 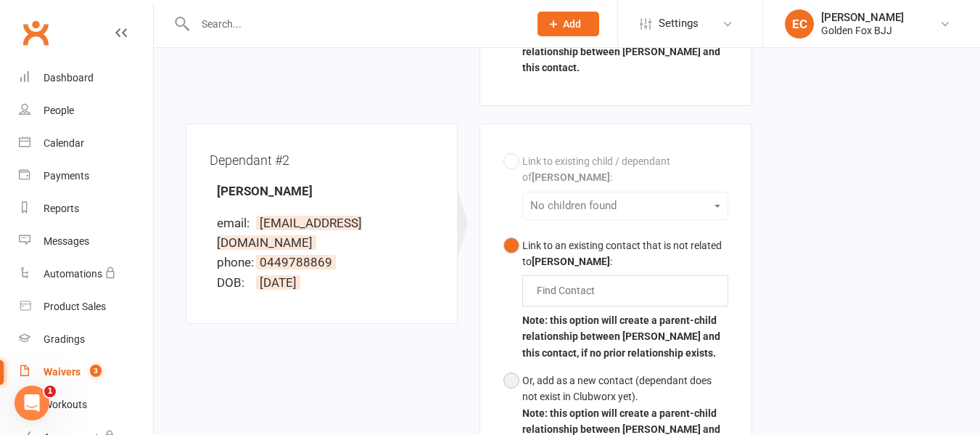 I want to click on a: Reports, so click(x=86, y=209).